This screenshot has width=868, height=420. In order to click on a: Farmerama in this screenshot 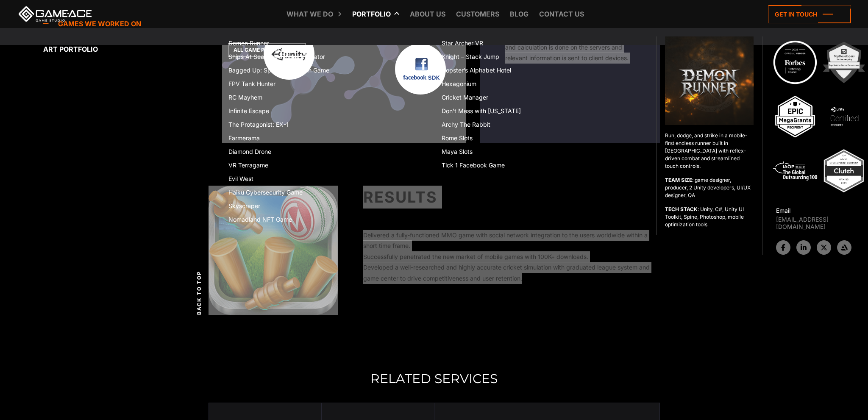, I will do `click(330, 138)`.